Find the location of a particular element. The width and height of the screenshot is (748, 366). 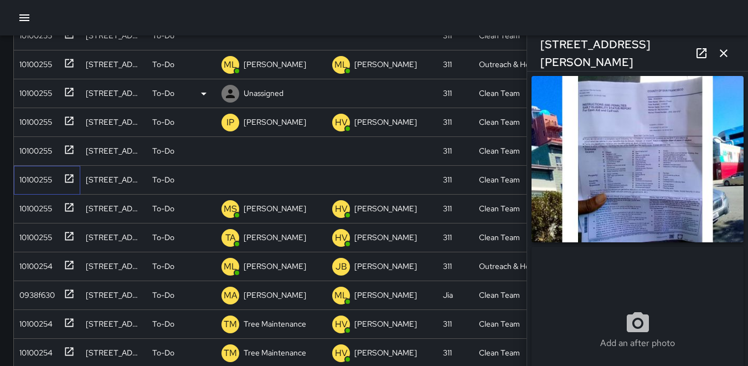

p: JB is located at coordinates (341, 266).